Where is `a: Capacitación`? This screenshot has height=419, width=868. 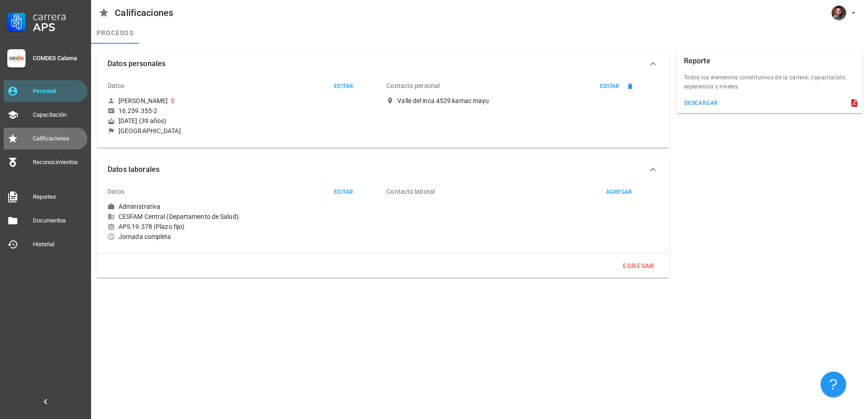 a: Capacitación is located at coordinates (46, 115).